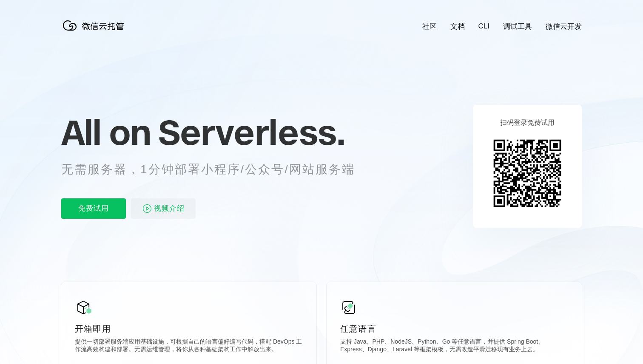 The width and height of the screenshot is (643, 364). I want to click on span: 视频介绍, so click(169, 209).